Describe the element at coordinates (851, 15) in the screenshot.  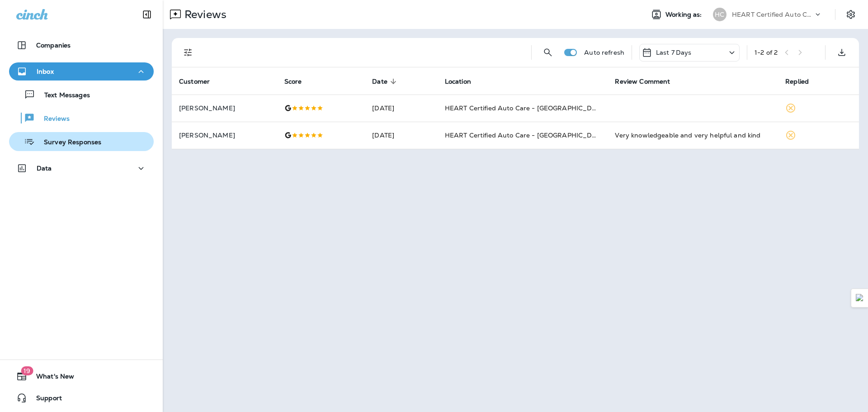
I see `button: Settings` at that location.